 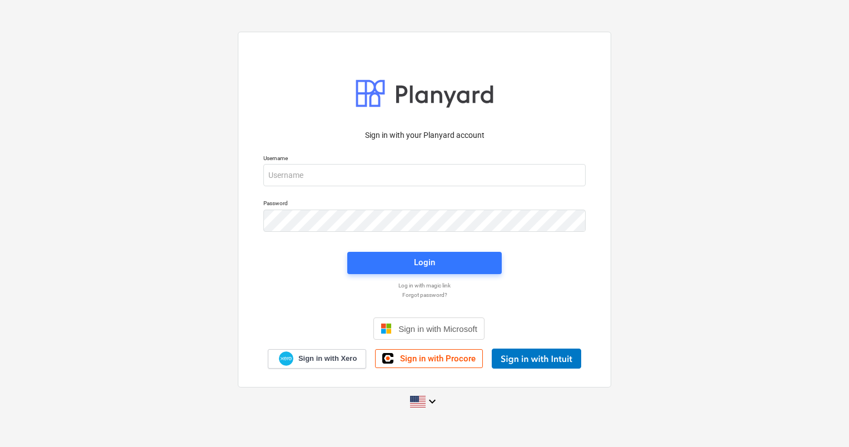 I want to click on span: Sign in with Procore, so click(x=438, y=358).